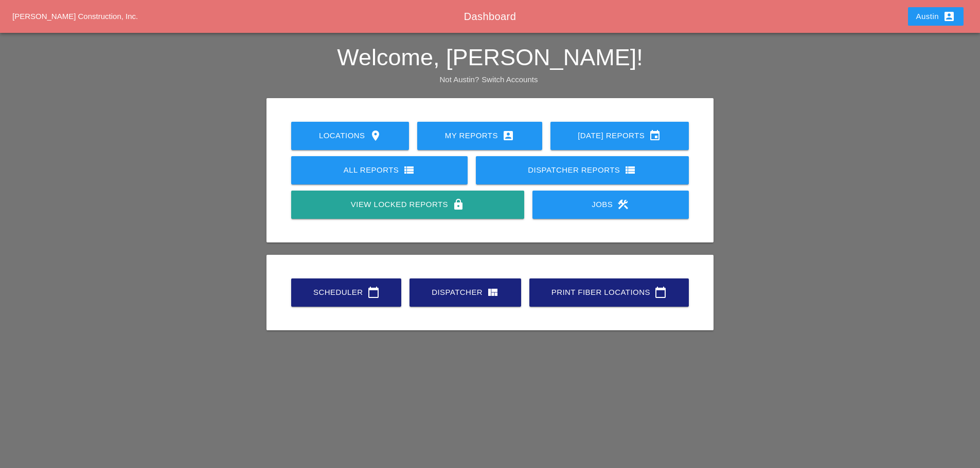 This screenshot has width=980, height=468. What do you see at coordinates (935, 16) in the screenshot?
I see `button: Austin` at bounding box center [935, 16].